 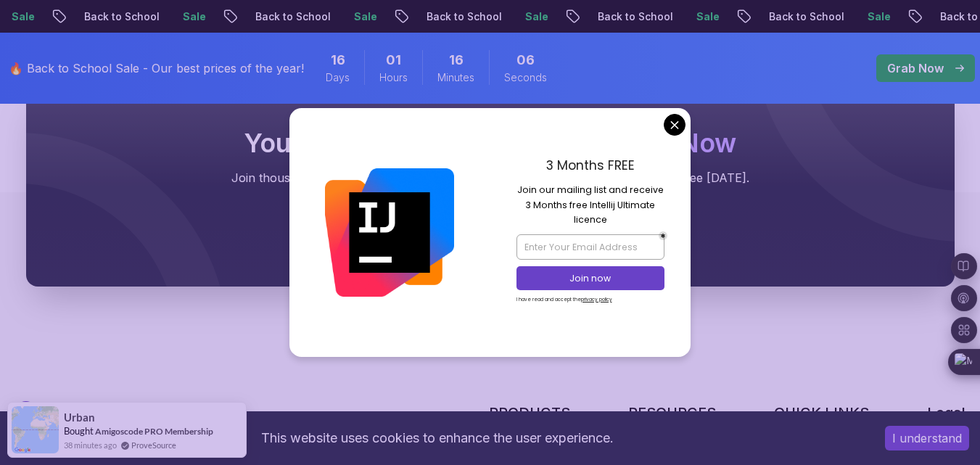 I want to click on h3: Legal, so click(x=948, y=414).